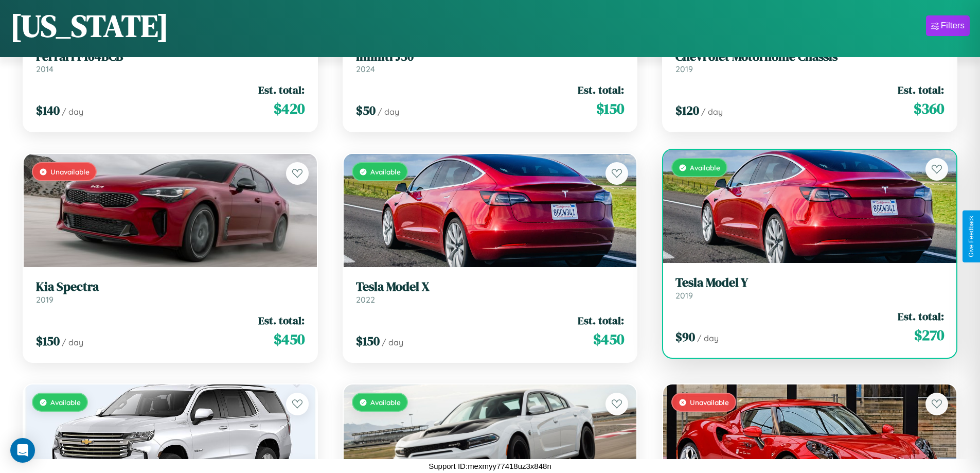 The height and width of the screenshot is (473, 980). I want to click on div: Give Feedback, so click(971, 236).